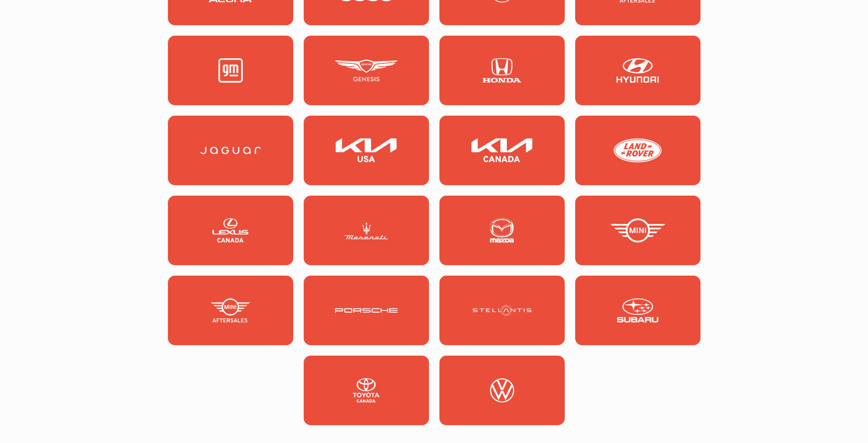 The height and width of the screenshot is (443, 868). Describe the element at coordinates (231, 70) in the screenshot. I see `img: General Motors` at that location.